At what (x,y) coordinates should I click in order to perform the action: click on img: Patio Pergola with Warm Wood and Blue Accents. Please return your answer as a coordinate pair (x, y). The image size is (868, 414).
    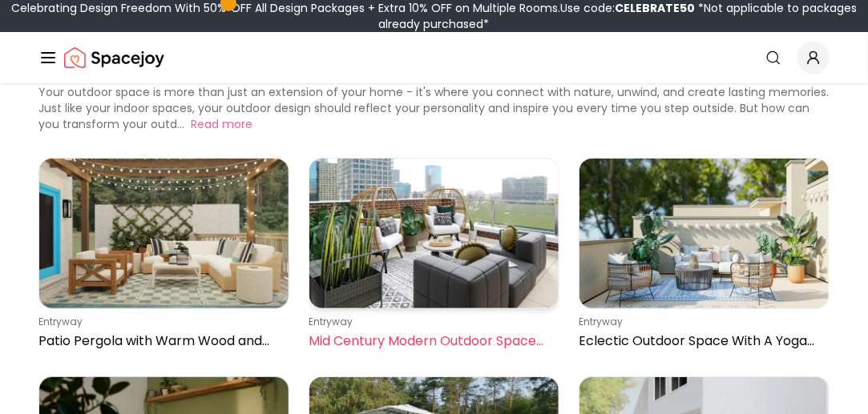
    Looking at the image, I should click on (164, 233).